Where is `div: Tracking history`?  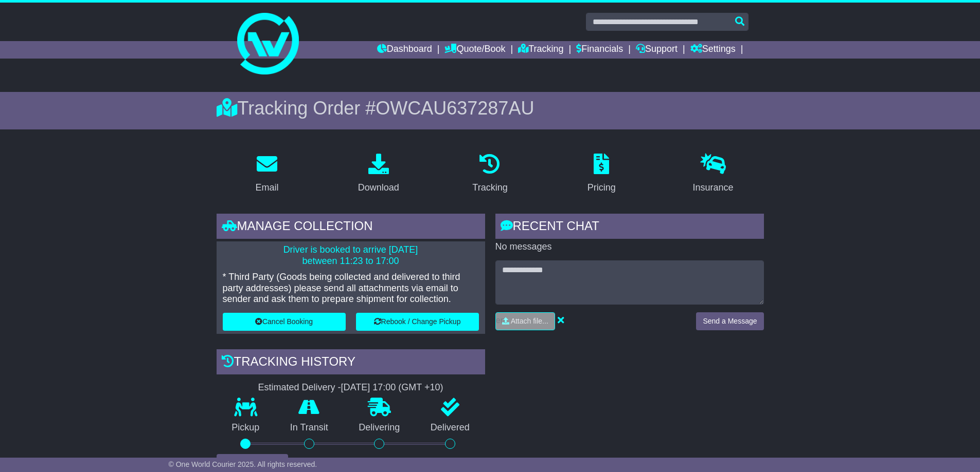 div: Tracking history is located at coordinates (351, 363).